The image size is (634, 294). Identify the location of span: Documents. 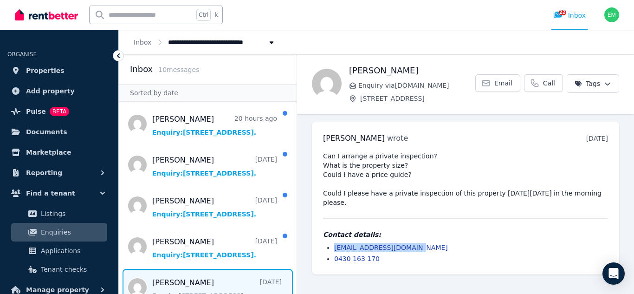
(46, 132).